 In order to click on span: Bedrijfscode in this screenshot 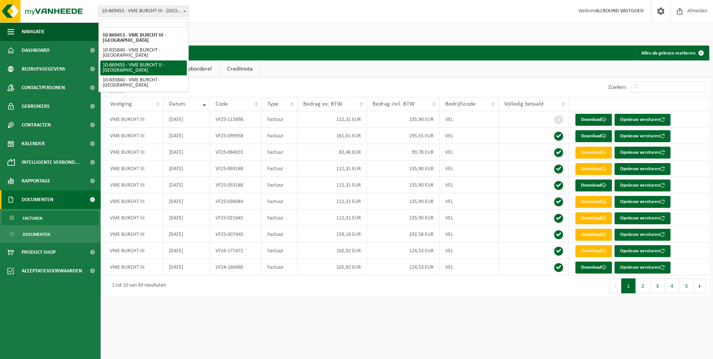, I will do `click(460, 104)`.